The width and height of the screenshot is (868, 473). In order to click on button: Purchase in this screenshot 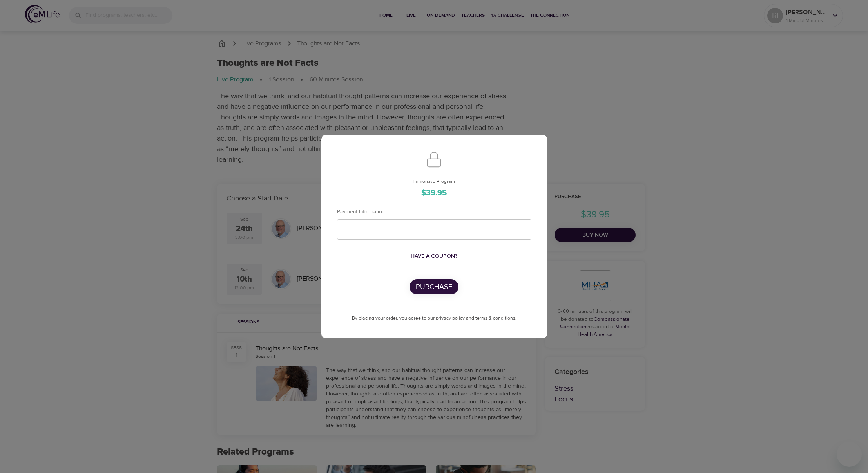, I will do `click(434, 286)`.